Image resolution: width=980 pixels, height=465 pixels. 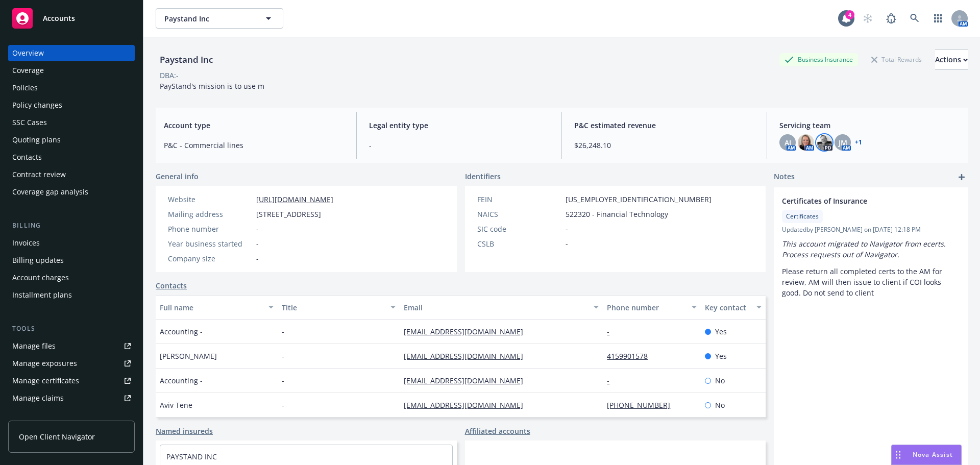 I want to click on div: Coverage gap analysis, so click(x=50, y=192).